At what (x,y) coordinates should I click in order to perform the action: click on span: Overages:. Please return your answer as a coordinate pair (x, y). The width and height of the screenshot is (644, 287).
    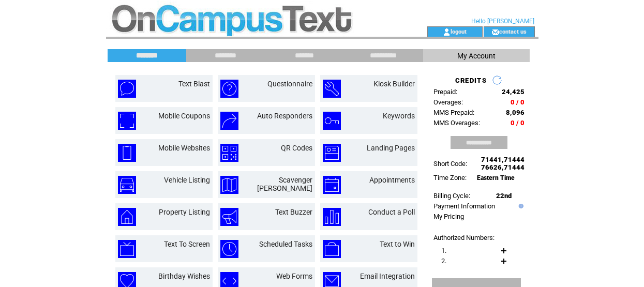
    Looking at the image, I should click on (448, 102).